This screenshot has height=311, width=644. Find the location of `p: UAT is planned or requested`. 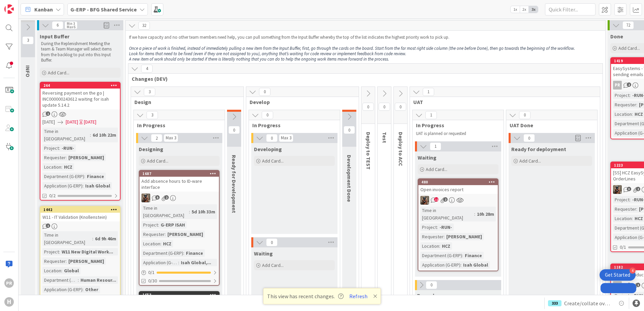

p: UAT is planned or requested is located at coordinates (456, 134).